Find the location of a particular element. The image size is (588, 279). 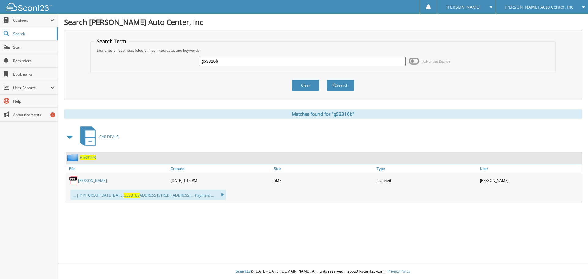

a: File is located at coordinates (117, 168).